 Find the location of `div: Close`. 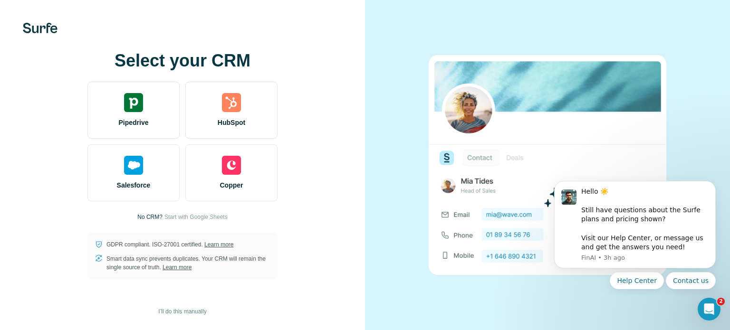

div: Close is located at coordinates (175, 12).